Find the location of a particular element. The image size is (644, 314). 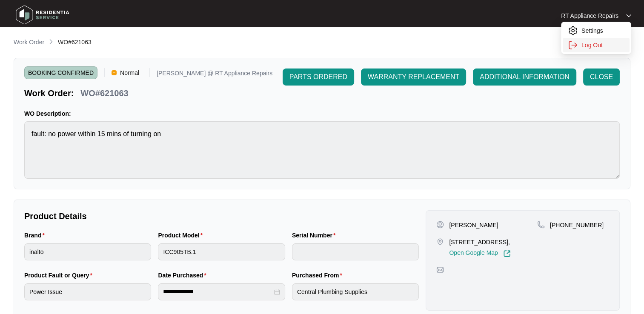

p: RT Appliance Repairs is located at coordinates (589, 16).